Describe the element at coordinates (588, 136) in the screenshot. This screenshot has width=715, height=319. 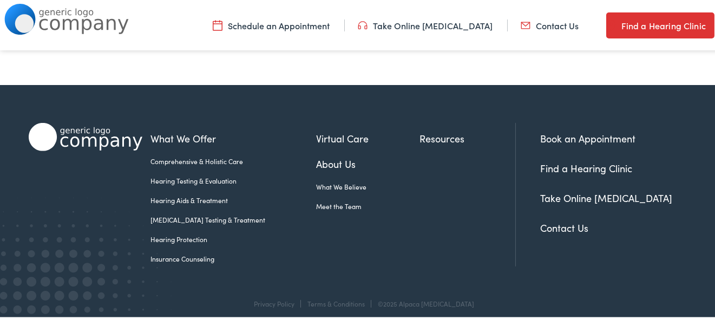
I see `a: Book an Appointment` at that location.